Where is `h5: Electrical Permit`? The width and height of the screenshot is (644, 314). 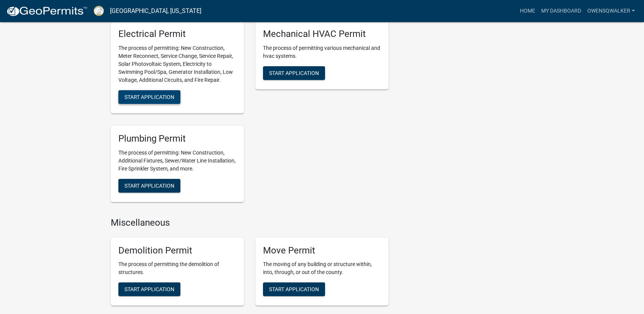
h5: Electrical Permit is located at coordinates (177, 34).